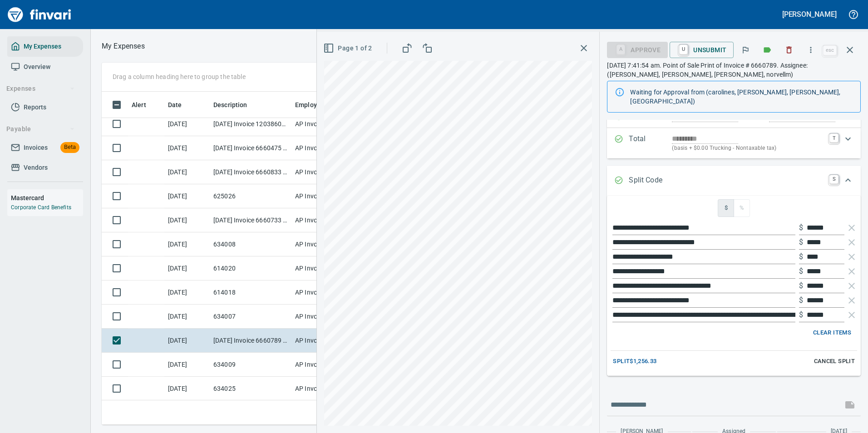 The image size is (868, 433). What do you see at coordinates (835, 361) in the screenshot?
I see `span: Cancel Split` at bounding box center [835, 361].